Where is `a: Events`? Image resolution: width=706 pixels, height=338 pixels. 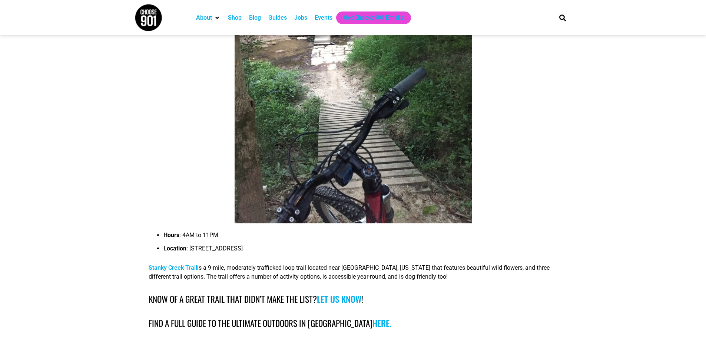 a: Events is located at coordinates (323, 18).